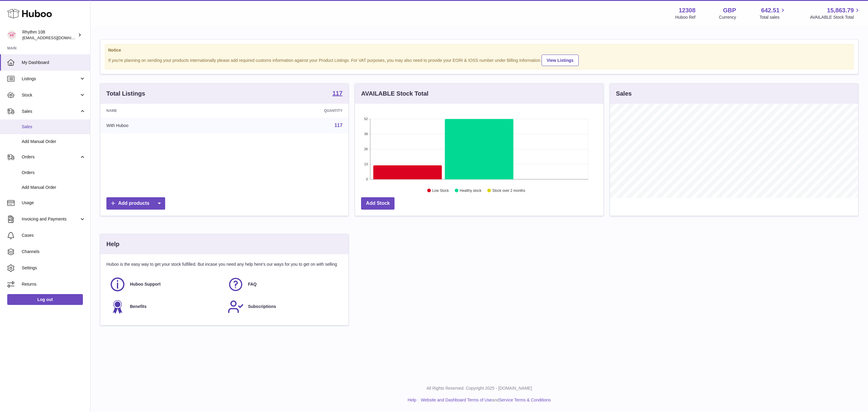  Describe the element at coordinates (366, 149) in the screenshot. I see `text: 26` at that location.